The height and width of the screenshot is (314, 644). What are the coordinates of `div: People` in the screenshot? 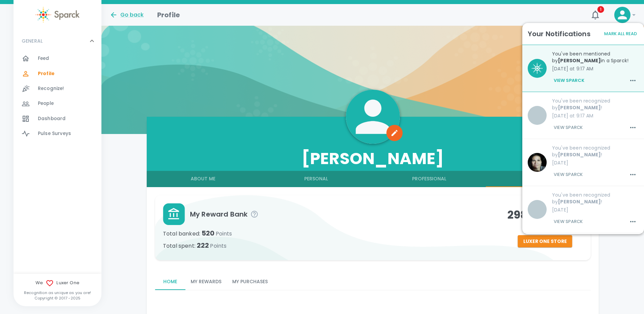 It's located at (57, 104).